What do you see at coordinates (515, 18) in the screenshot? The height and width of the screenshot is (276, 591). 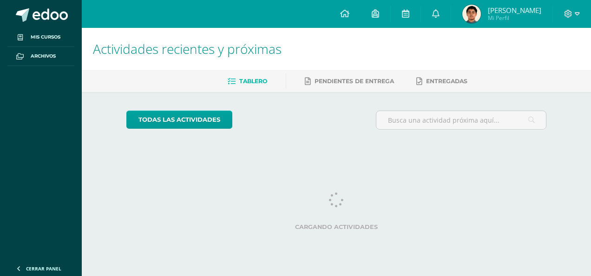 I see `span: Mi Perfil` at bounding box center [515, 18].